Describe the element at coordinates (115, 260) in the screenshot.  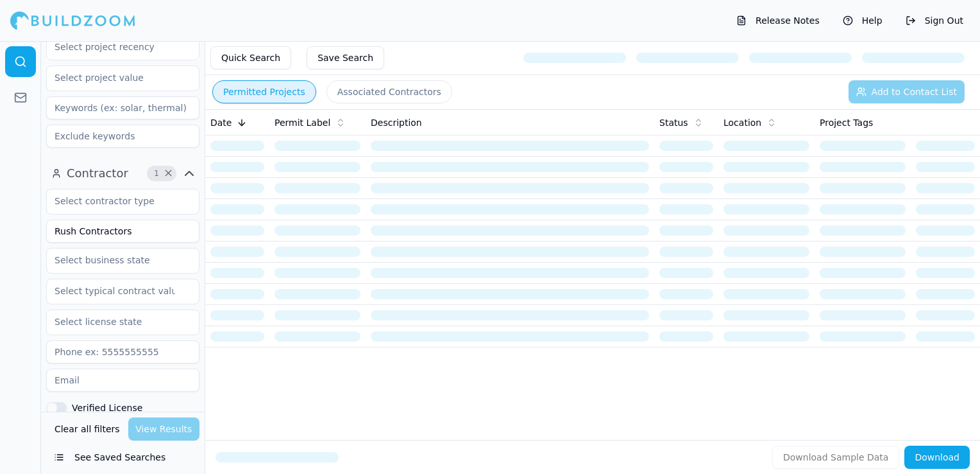
I see `input: Select business state` at that location.